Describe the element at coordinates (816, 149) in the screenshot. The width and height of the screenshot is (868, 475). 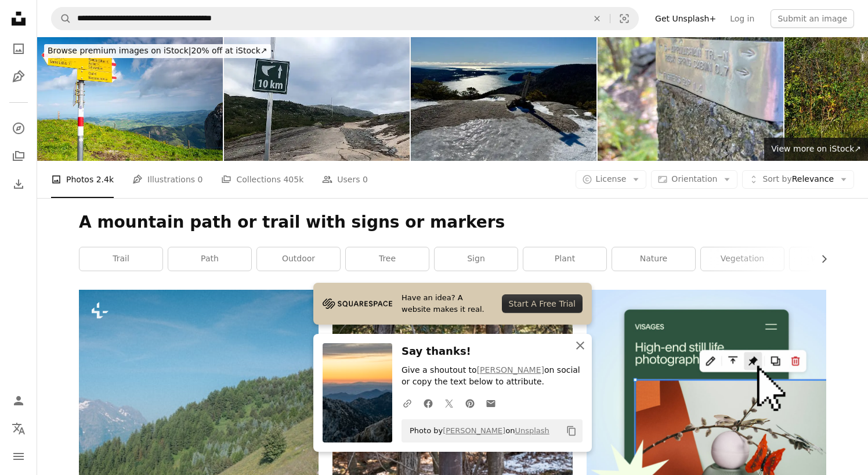
I see `a: View more on iStock↗` at that location.